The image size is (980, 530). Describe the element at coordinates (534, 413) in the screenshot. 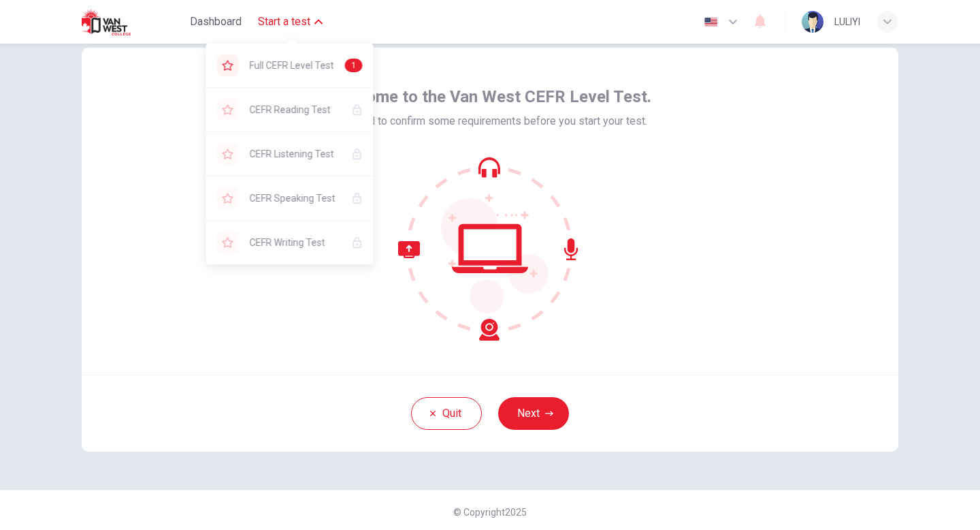

I see `button: Next` at that location.